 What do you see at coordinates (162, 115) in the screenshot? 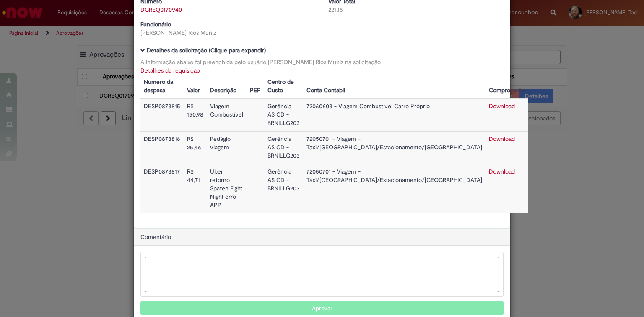
I see `td: DESP0873815` at bounding box center [162, 115].